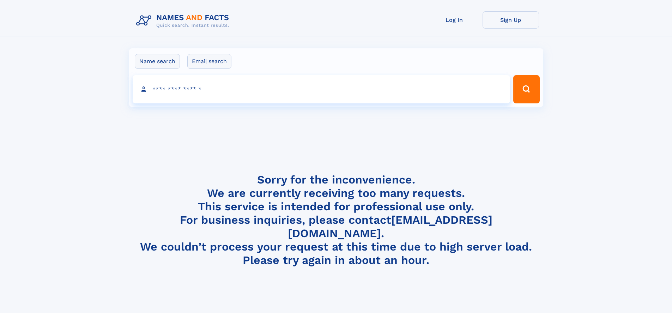  Describe the element at coordinates (454, 20) in the screenshot. I see `a: Log In` at that location.